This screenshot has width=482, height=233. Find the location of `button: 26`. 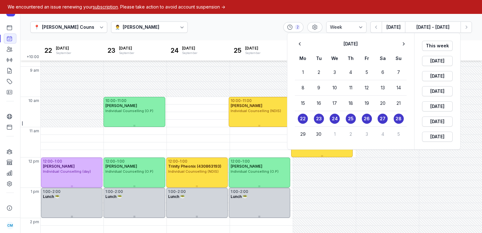

button: 26 is located at coordinates (367, 119).